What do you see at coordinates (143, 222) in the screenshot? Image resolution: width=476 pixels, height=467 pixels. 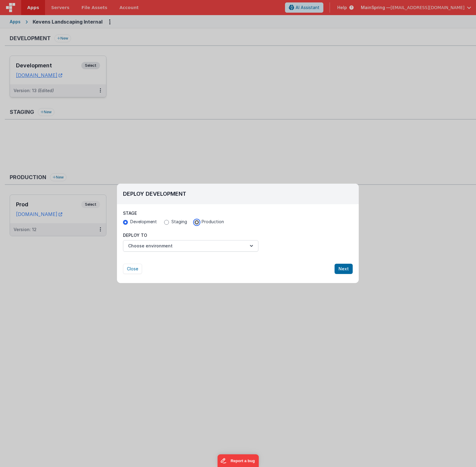 I see `span: Development` at bounding box center [143, 222].